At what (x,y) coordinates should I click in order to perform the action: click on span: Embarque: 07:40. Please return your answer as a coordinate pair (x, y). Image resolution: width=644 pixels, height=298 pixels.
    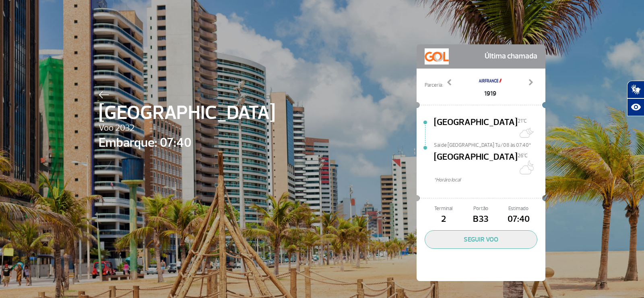
    Looking at the image, I should click on (187, 143).